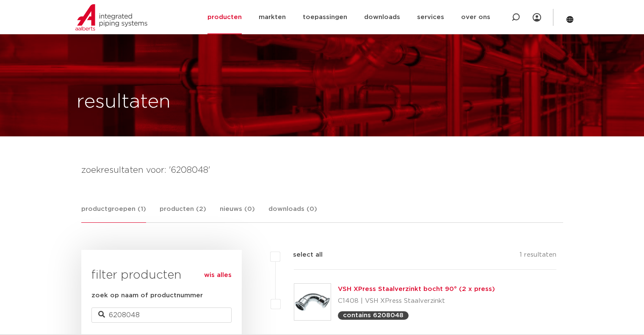  I want to click on p: 1 resultaten, so click(538, 257).